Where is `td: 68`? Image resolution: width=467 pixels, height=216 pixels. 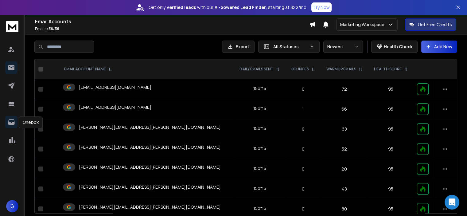 td: 68 is located at coordinates (344, 129).